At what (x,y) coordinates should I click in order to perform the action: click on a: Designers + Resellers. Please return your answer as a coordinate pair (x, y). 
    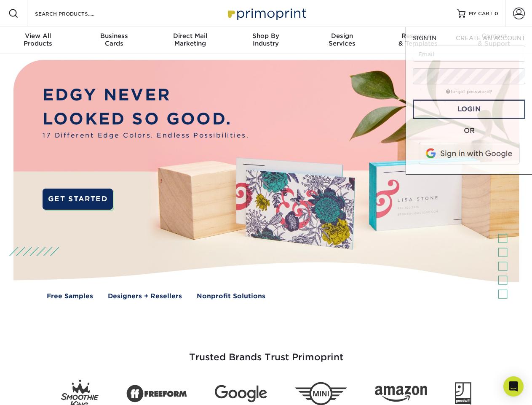
    Looking at the image, I should click on (145, 296).